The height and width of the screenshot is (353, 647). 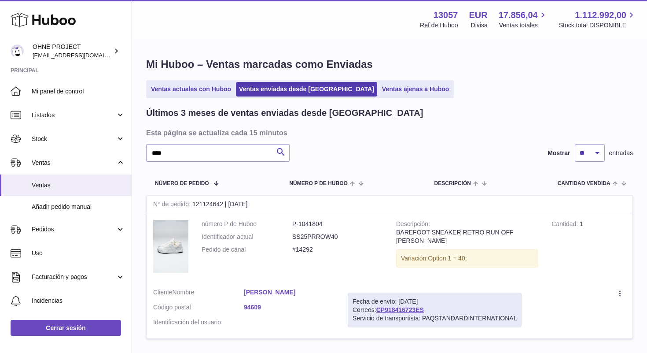 What do you see at coordinates (434, 309) in the screenshot?
I see `div: Correos:` at bounding box center [434, 309].